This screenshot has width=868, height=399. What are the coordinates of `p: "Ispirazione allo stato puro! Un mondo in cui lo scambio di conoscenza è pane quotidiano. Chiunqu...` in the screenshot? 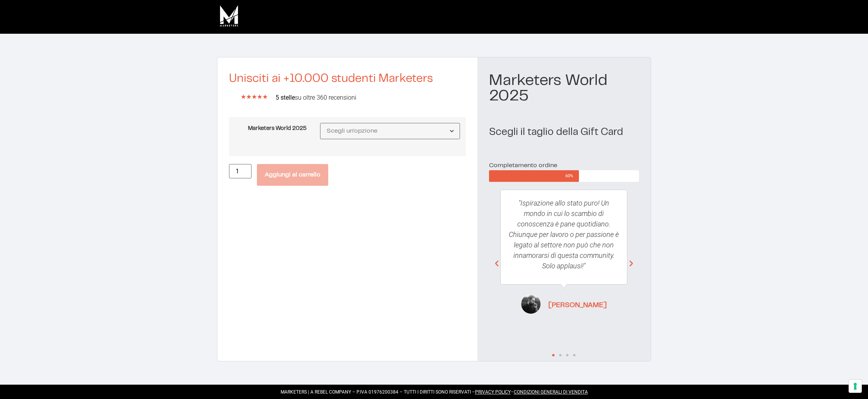 It's located at (564, 234).